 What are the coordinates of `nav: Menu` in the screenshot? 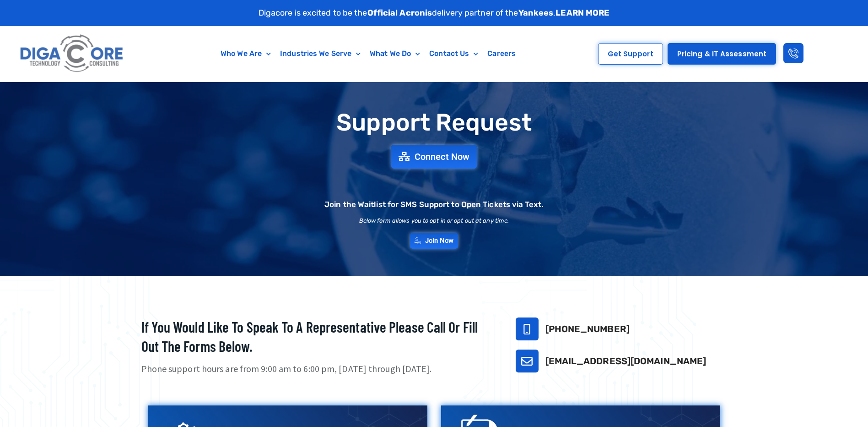 It's located at (368, 54).